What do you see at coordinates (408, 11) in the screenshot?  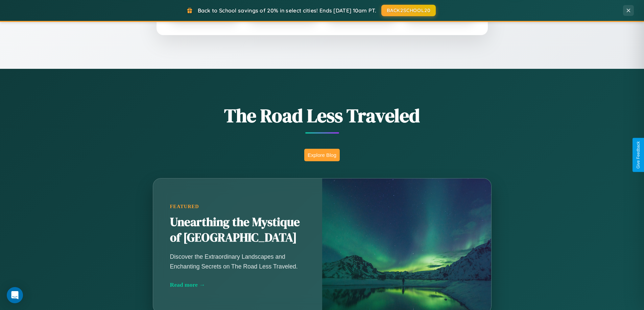 I see `button: BACK2SCHOOL20` at bounding box center [408, 11].